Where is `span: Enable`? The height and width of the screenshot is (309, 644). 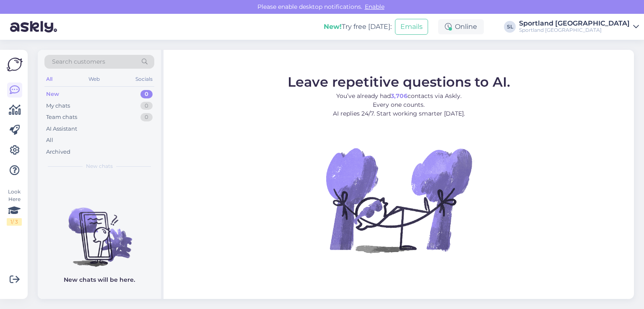
span: Enable is located at coordinates (375, 7).